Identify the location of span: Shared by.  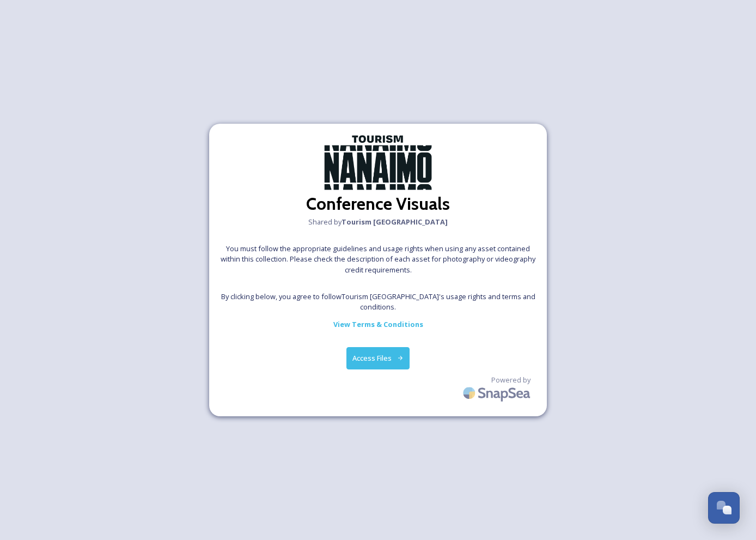
(378, 222).